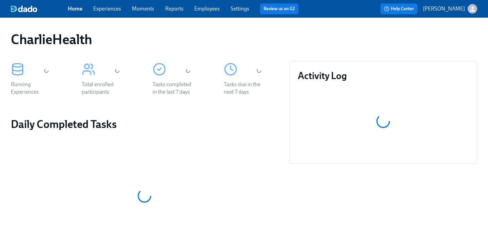  I want to click on a: Moments, so click(143, 8).